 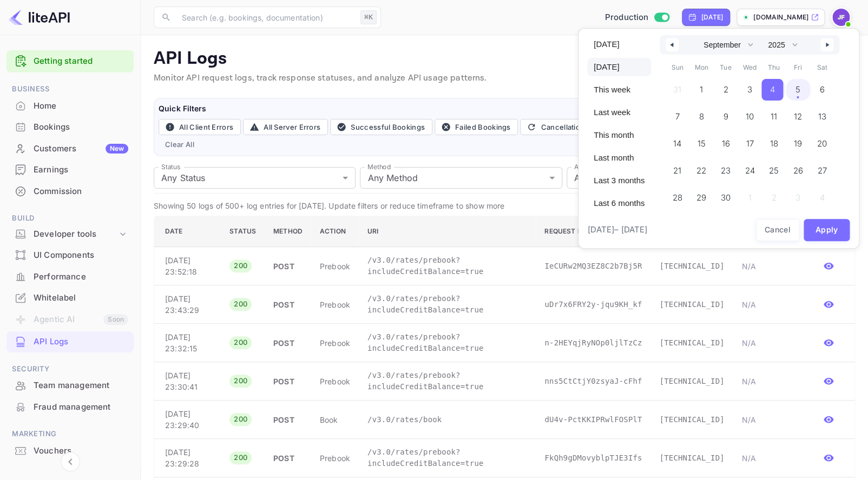 I want to click on span: 14, so click(x=677, y=143).